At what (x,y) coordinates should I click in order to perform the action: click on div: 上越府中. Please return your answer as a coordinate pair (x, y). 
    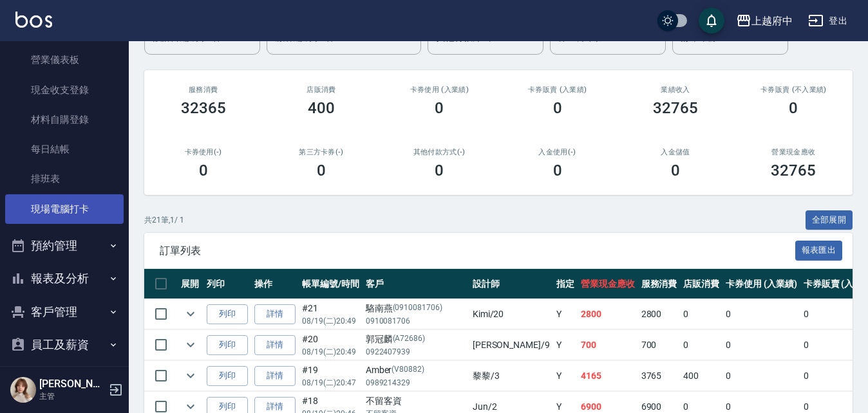
    Looking at the image, I should click on (772, 20).